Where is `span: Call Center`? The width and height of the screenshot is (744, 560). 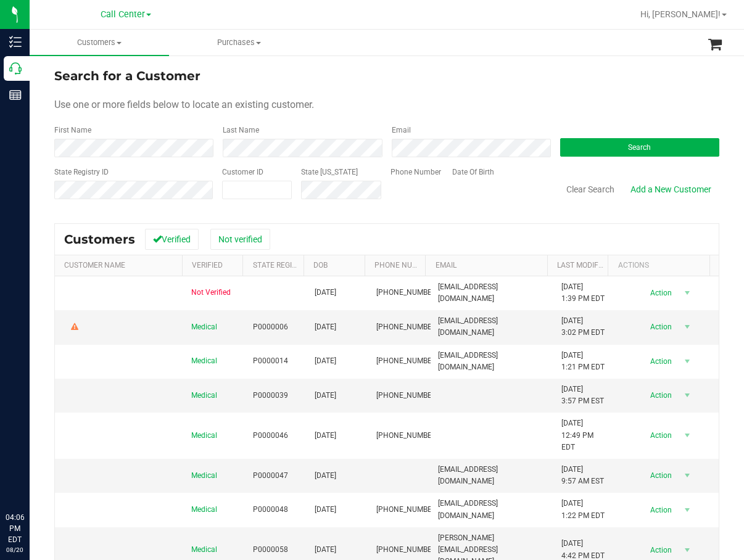 span: Call Center is located at coordinates (123, 14).